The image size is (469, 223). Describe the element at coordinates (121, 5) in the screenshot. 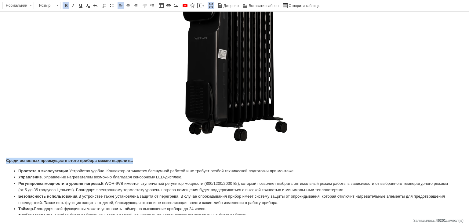

I see `a: По лівому краю` at that location.